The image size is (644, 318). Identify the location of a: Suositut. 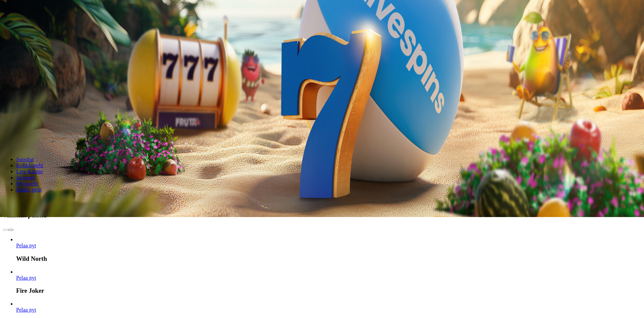
(25, 159).